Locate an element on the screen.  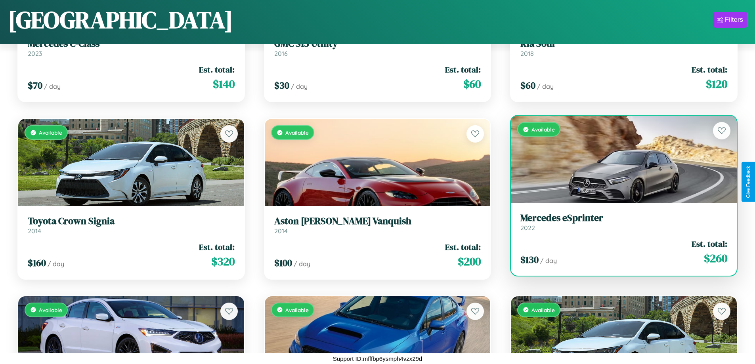
span: $ 120 is located at coordinates (717, 84).